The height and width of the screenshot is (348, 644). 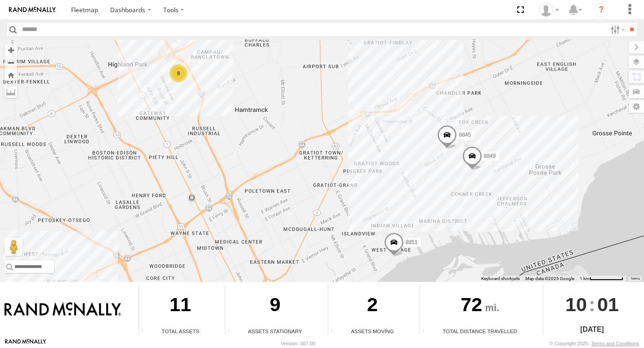 What do you see at coordinates (601, 279) in the screenshot?
I see `button: Map Scale: 1 km per 71 pixels` at bounding box center [601, 279].